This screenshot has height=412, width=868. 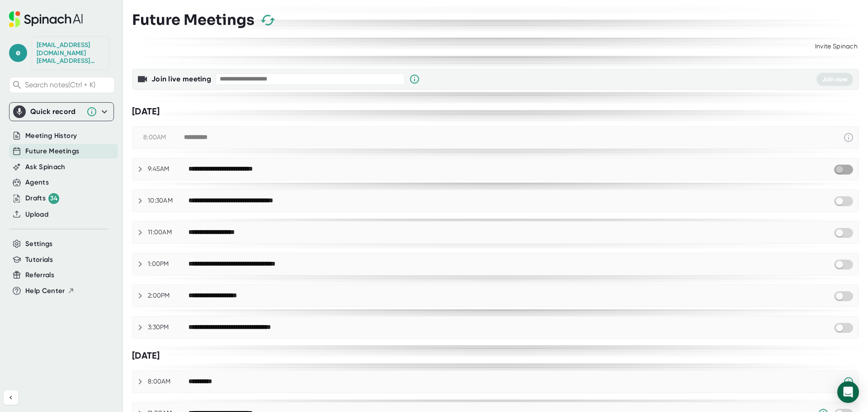 I want to click on button: Join now, so click(x=835, y=79).